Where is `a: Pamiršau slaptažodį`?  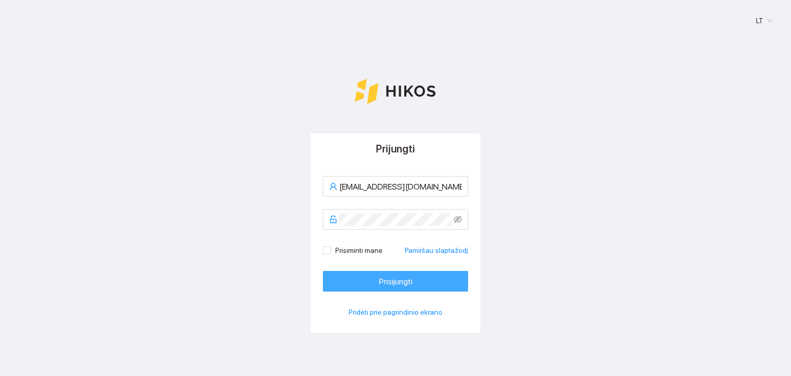
a: Pamiršau slaptažodį is located at coordinates (436, 250).